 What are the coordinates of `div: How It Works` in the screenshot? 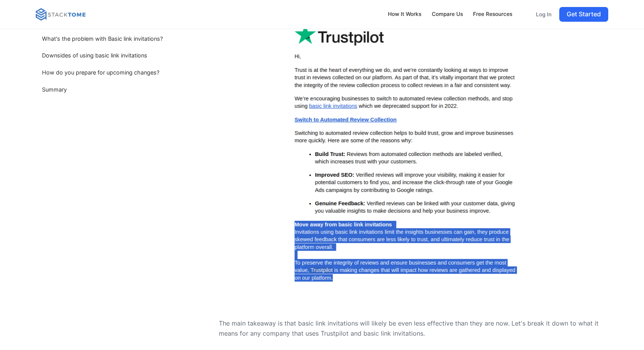 It's located at (404, 15).